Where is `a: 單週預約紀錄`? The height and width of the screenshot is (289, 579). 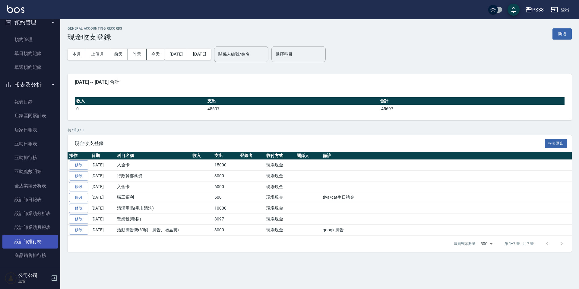 a: 單週預約紀錄 is located at coordinates (30, 67).